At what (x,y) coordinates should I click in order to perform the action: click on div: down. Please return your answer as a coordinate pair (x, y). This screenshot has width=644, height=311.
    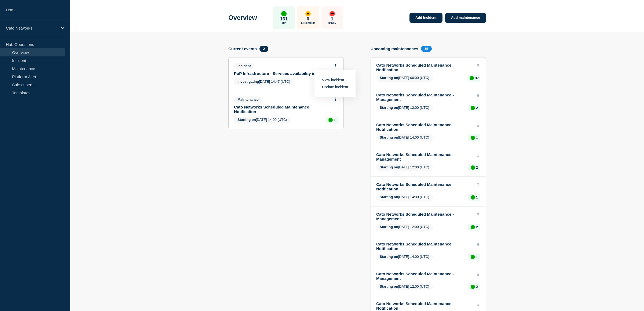
    Looking at the image, I should click on (332, 14).